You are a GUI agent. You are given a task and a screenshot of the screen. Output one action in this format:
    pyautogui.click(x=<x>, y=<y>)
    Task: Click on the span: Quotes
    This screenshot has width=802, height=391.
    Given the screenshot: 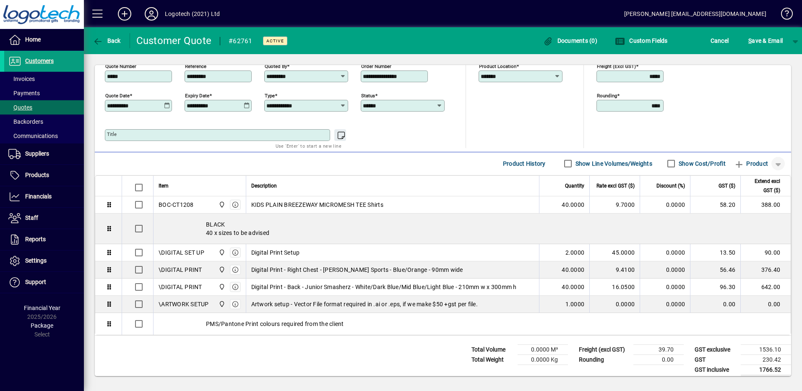 What is the action you would take?
    pyautogui.click(x=20, y=107)
    